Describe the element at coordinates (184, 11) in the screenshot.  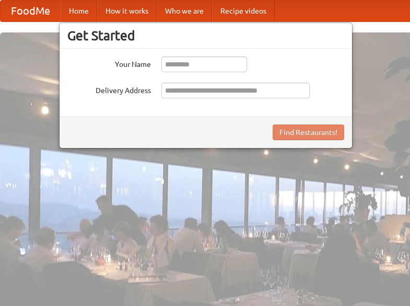
I see `a: Who we are` at that location.